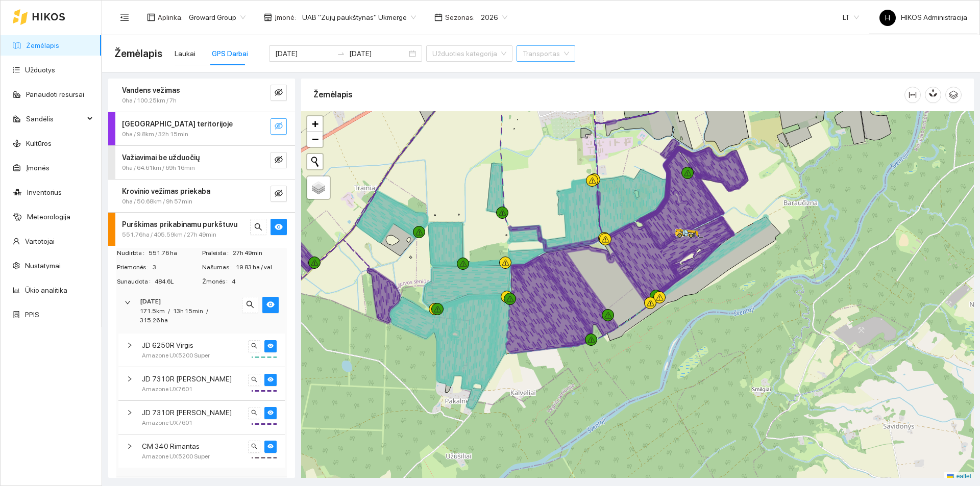  Describe the element at coordinates (176, 268) in the screenshot. I see `span: 3` at that location.